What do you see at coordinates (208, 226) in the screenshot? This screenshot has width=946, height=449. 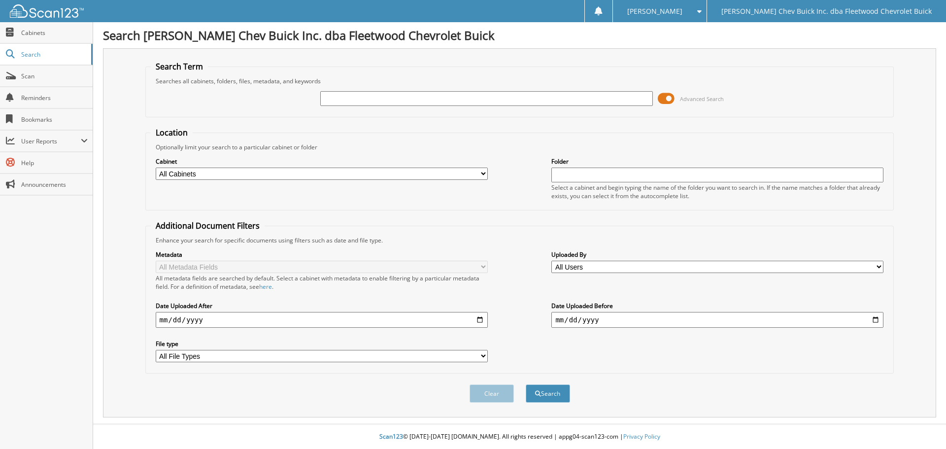 I see `legend: Additional Document Filters` at bounding box center [208, 226].